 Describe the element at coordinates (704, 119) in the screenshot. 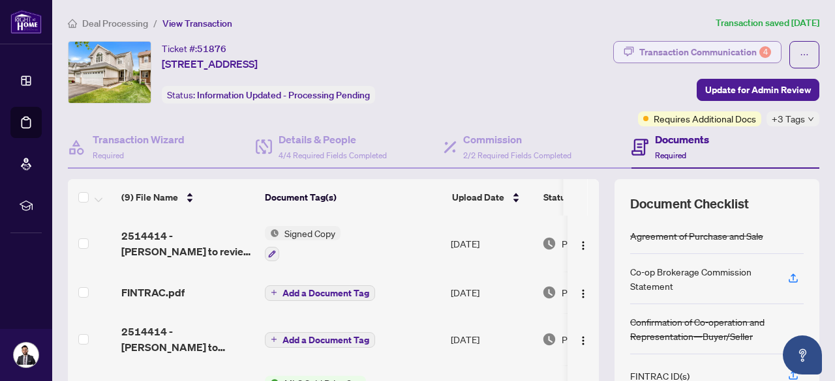

I see `span: Requires Additional Docs` at that location.